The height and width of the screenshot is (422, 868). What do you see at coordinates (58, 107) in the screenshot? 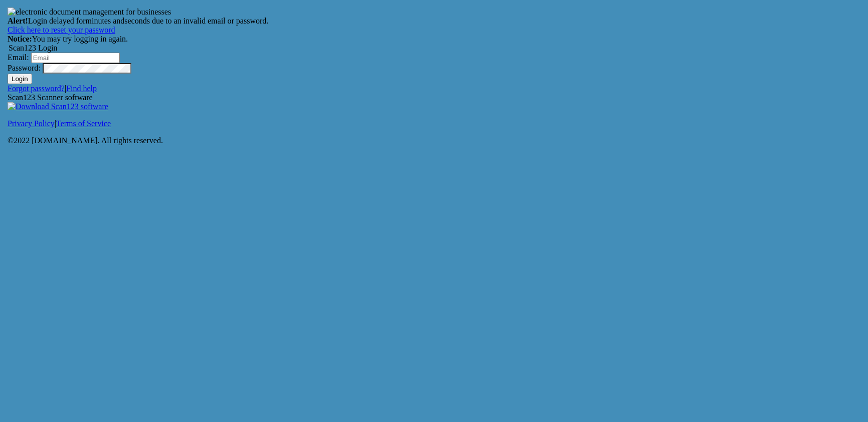
I see `img: Download Scan123 software` at bounding box center [58, 107].